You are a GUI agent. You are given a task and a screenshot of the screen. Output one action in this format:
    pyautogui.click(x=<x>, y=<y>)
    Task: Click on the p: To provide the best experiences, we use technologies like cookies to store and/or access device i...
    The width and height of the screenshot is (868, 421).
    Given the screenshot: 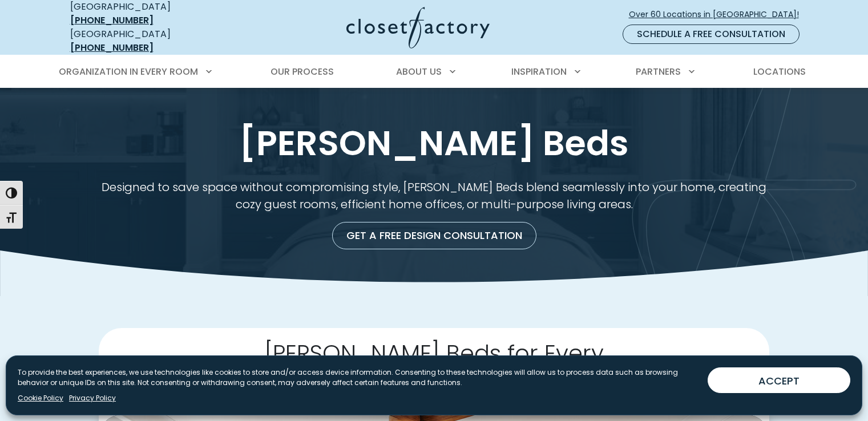 What is the action you would take?
    pyautogui.click(x=358, y=378)
    